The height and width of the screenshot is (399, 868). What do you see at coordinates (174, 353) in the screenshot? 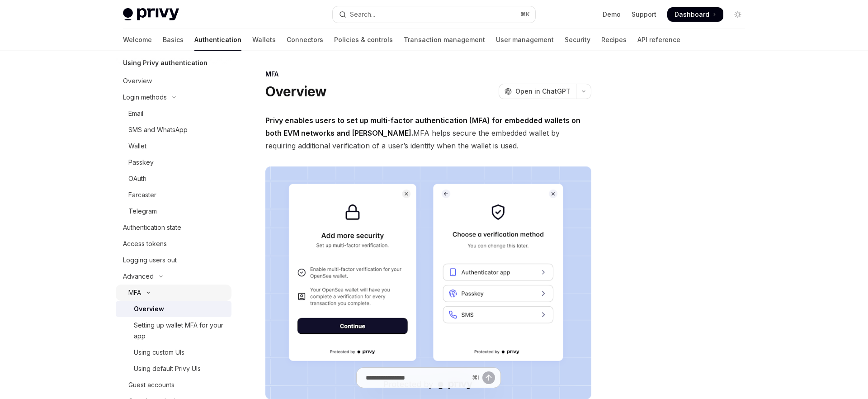
I see `a: Using custom UIs` at bounding box center [174, 353].